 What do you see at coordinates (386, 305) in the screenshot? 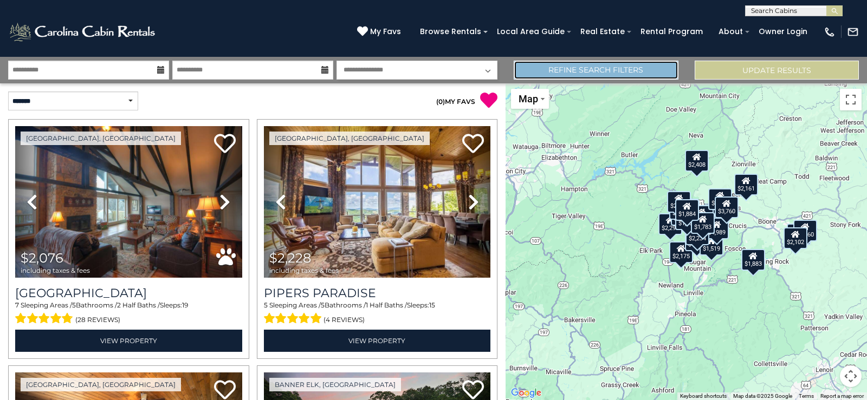
I see `span: 1 Half Baths /` at bounding box center [386, 305].